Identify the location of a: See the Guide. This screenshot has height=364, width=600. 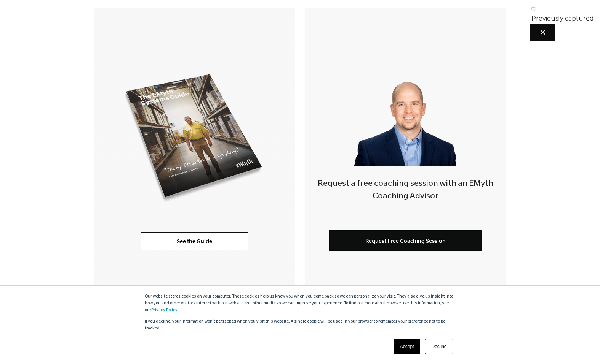
(194, 241).